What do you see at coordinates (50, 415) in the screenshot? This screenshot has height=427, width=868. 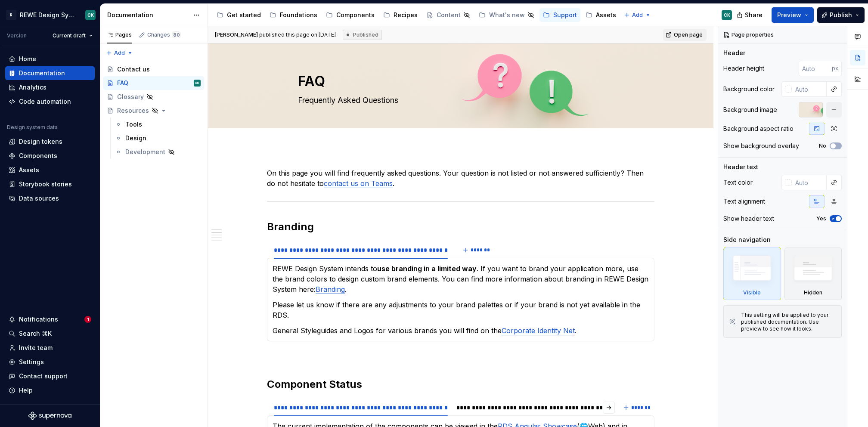 I see `a: Supernova Logo` at bounding box center [50, 415].